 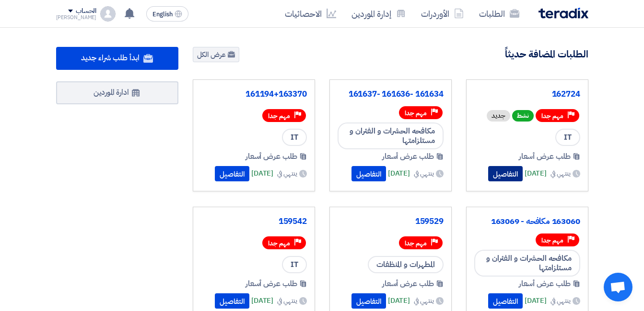 What do you see at coordinates (86, 11) in the screenshot?
I see `div: الحساب` at bounding box center [86, 11].